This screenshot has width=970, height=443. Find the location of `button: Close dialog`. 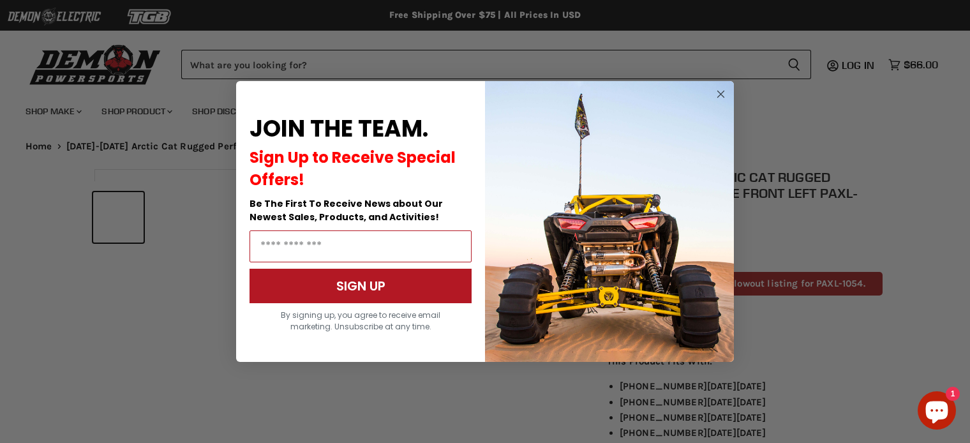

button: Close dialog is located at coordinates (720, 94).